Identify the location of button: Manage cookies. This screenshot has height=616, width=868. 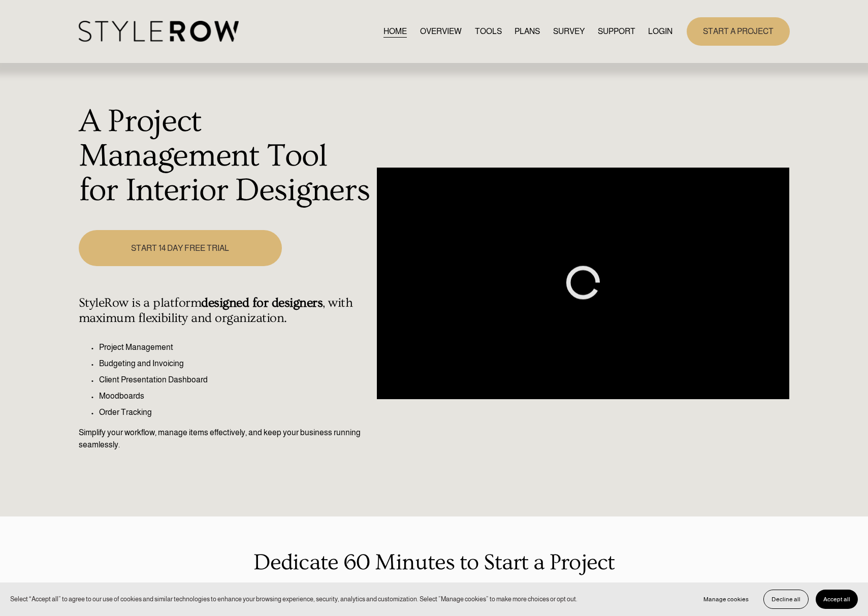
(725, 599).